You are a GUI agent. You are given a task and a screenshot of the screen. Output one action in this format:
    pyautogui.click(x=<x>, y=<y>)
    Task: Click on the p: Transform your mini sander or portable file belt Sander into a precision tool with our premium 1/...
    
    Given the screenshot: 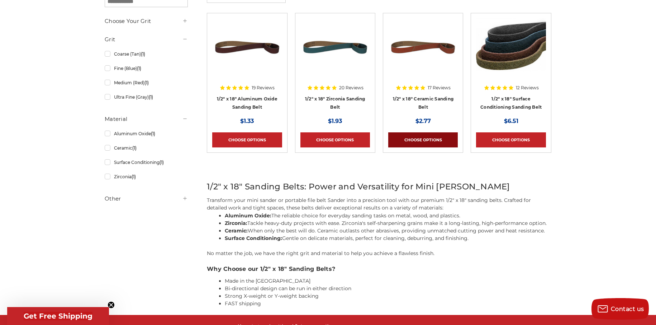 What is the action you would take?
    pyautogui.click(x=379, y=204)
    